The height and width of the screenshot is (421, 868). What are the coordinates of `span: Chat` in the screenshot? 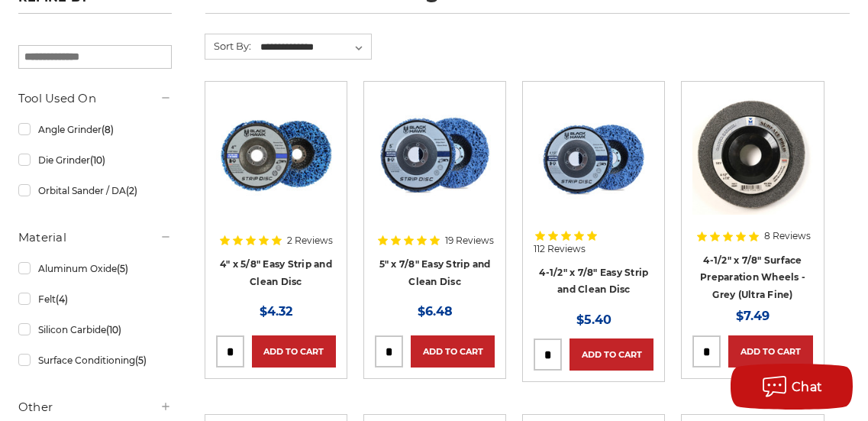 It's located at (806, 386).